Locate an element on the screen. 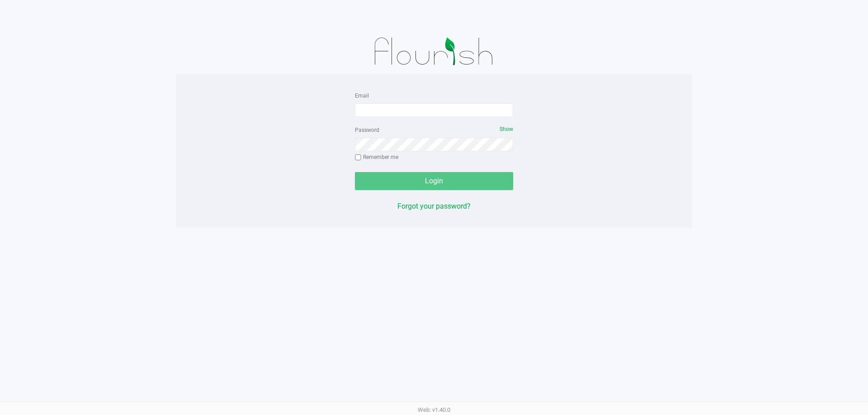 This screenshot has width=868, height=415. span: Show is located at coordinates (506, 129).